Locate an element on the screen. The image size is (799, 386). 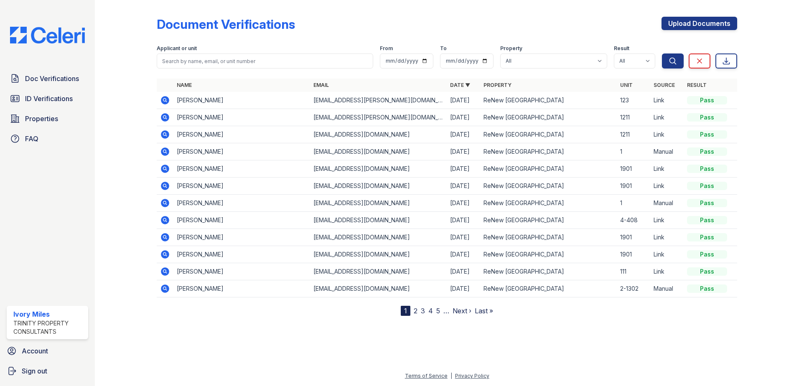
a: 5 is located at coordinates (438, 311).